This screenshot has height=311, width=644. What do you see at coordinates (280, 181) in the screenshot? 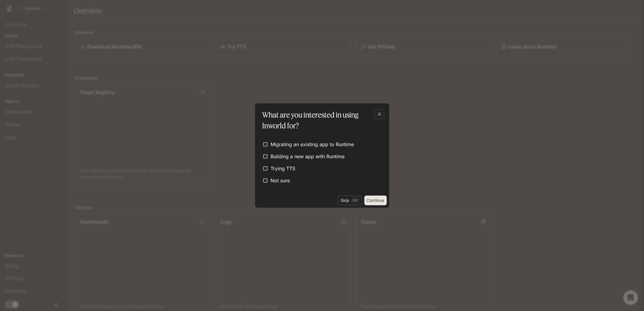
I see `span: Not sure` at bounding box center [280, 181].